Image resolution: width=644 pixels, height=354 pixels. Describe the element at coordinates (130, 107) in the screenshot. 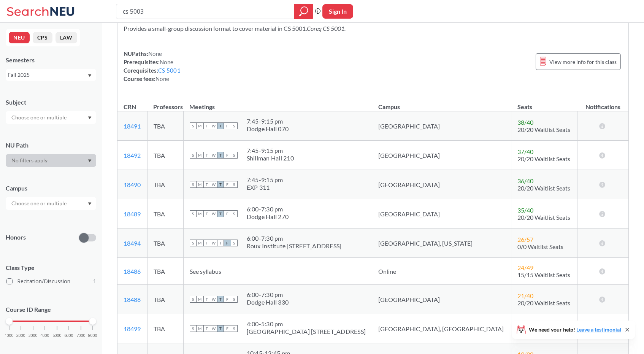

I see `div: CRN` at that location.